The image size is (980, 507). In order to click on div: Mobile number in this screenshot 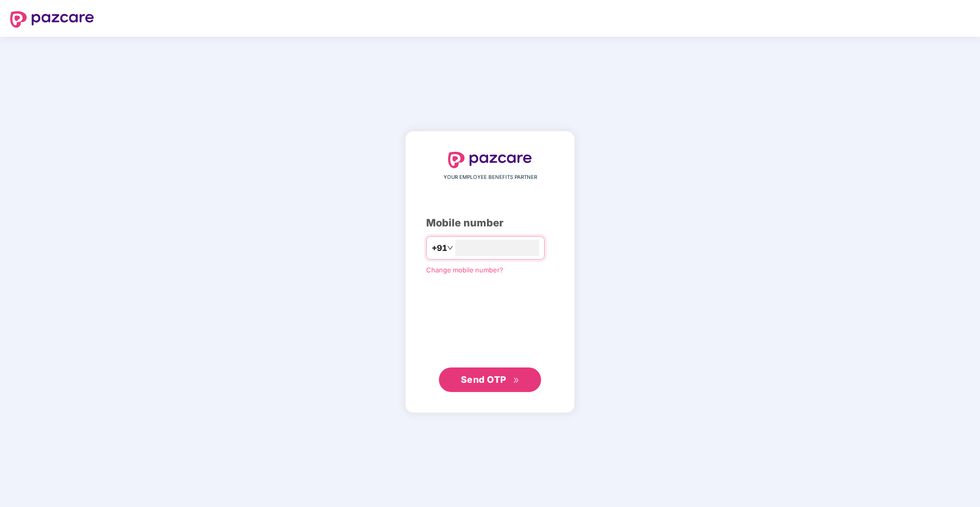, I will do `click(490, 223)`.